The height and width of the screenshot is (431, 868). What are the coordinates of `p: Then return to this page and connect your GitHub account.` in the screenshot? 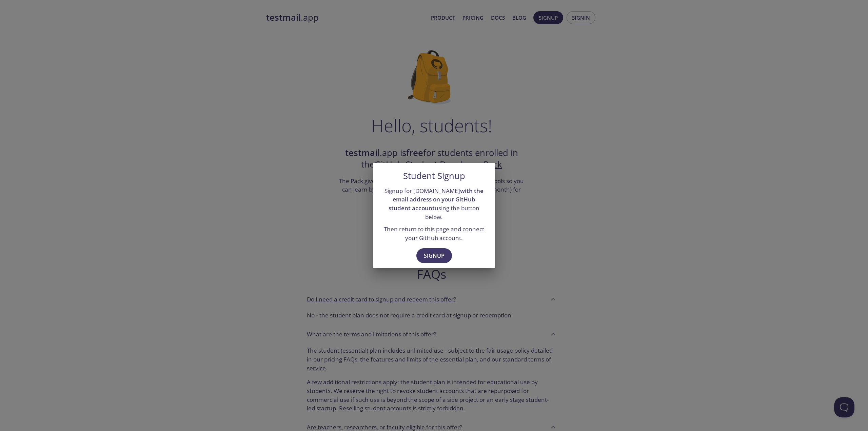 It's located at (434, 234).